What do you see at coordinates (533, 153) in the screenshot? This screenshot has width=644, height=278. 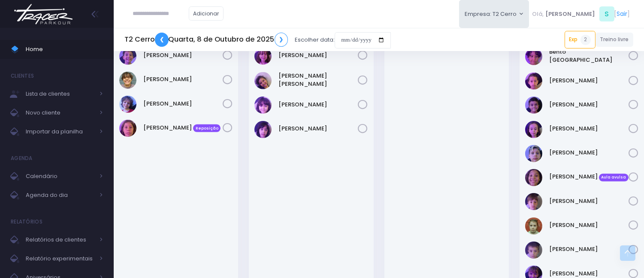 I see `img: Joaquim Beraldo Amorim` at bounding box center [533, 153].